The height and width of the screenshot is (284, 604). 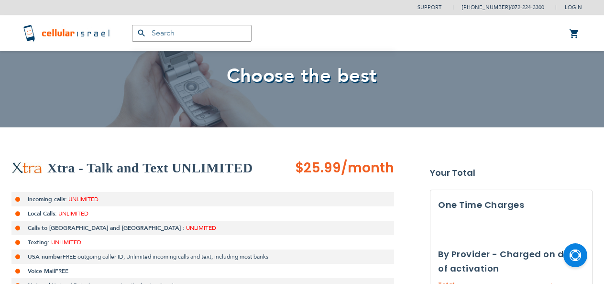 I want to click on strong: Your Total, so click(x=511, y=173).